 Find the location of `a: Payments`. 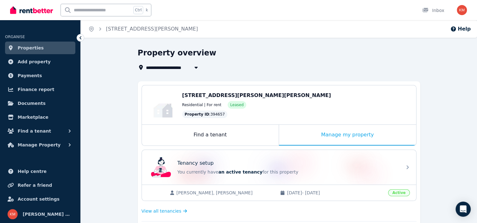

a: Payments is located at coordinates (40, 76).